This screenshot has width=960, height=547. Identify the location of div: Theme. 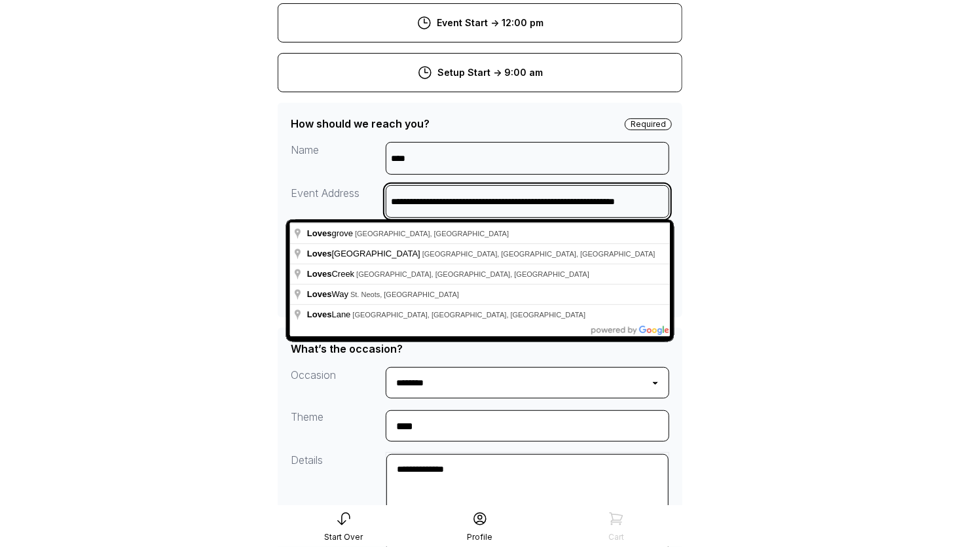
(338, 426).